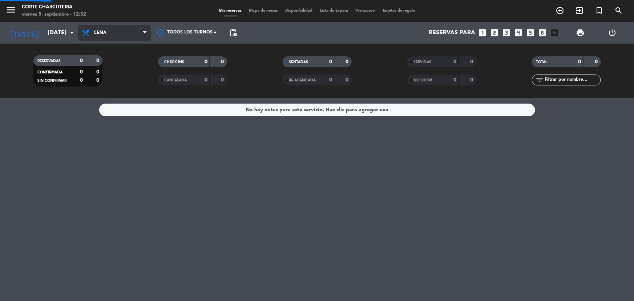 Image resolution: width=634 pixels, height=301 pixels. What do you see at coordinates (49, 61) in the screenshot?
I see `span: RESERVADAS` at bounding box center [49, 61].